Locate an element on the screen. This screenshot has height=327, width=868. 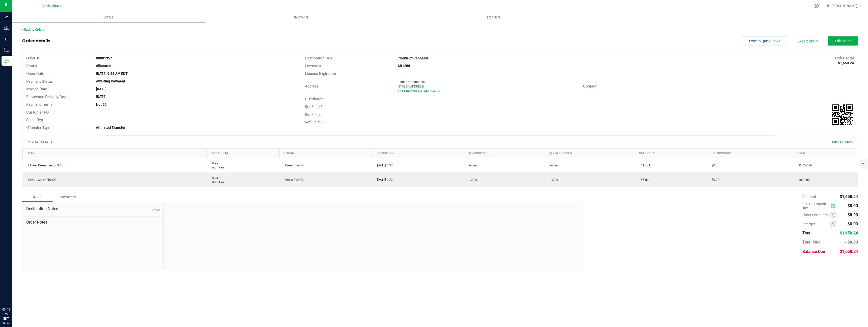
inline-svg: Outbound is located at coordinates (6, 61).